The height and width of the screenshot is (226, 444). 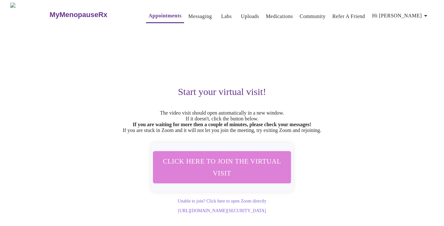 I want to click on a: Refer a Friend, so click(x=348, y=16).